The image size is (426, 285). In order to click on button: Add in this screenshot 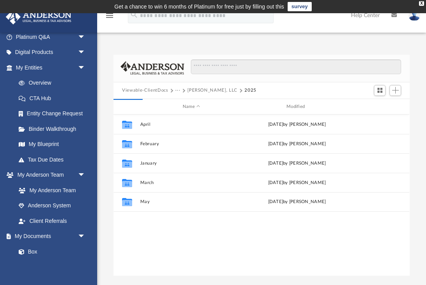, I will do `click(396, 91)`.